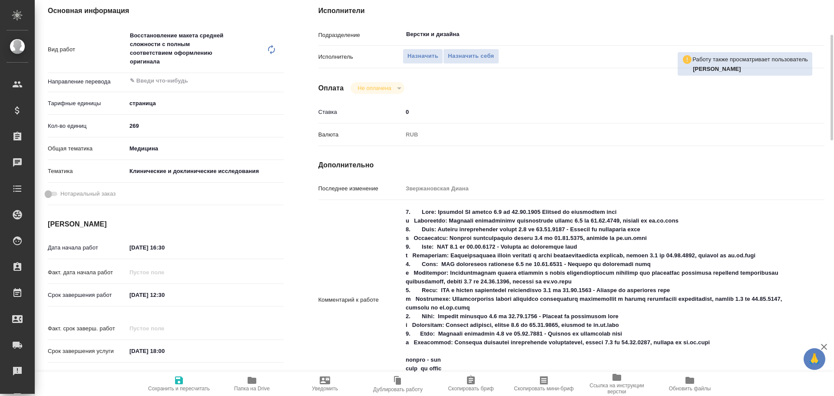  I want to click on p: Общая тематика, so click(87, 148).